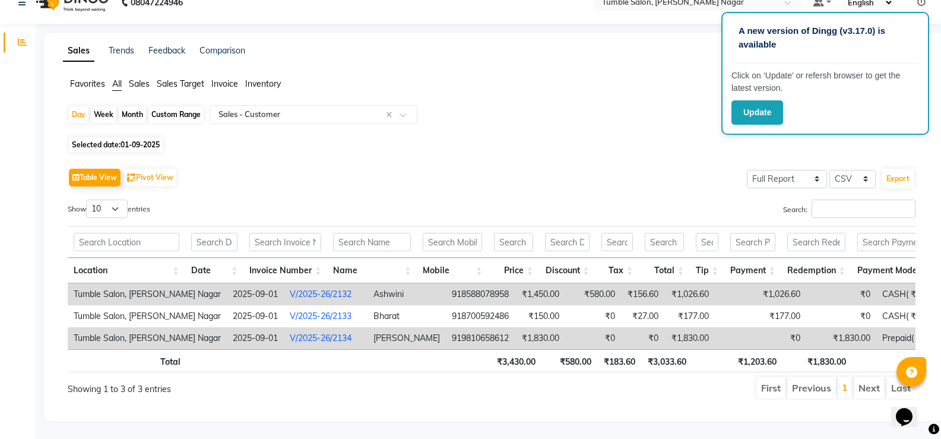  Describe the element at coordinates (642, 294) in the screenshot. I see `td: ₹156.60` at that location.